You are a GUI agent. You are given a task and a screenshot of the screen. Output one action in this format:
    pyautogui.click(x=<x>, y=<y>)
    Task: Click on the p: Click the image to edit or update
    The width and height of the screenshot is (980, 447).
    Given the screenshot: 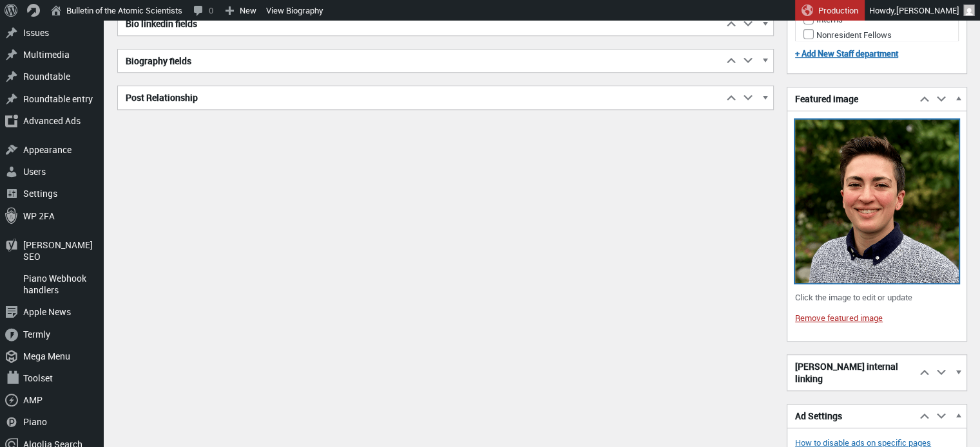 What is the action you would take?
    pyautogui.click(x=876, y=298)
    